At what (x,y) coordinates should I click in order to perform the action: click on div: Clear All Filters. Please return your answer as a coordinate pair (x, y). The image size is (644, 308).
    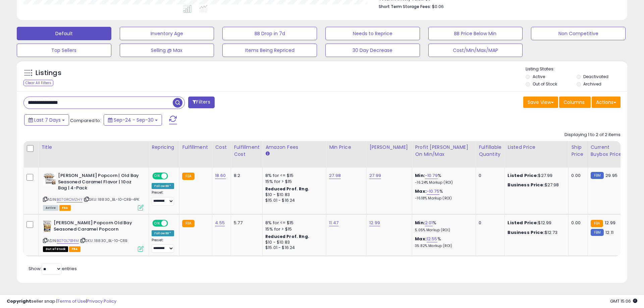
    Looking at the image, I should click on (38, 83).